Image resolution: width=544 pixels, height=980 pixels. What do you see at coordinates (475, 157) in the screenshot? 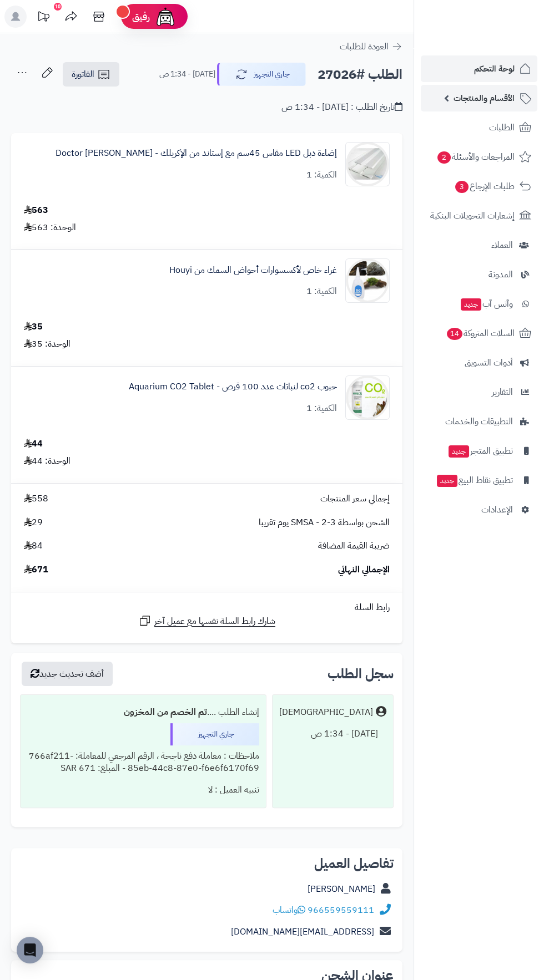
I see `span: المراجعات والأسئلة` at bounding box center [475, 157].